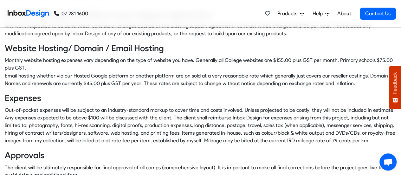  What do you see at coordinates (200, 125) in the screenshot?
I see `p: Out-of-pocket expenses will be subject to an industry-standard markup to cover time and costs inv...` at bounding box center [200, 125].